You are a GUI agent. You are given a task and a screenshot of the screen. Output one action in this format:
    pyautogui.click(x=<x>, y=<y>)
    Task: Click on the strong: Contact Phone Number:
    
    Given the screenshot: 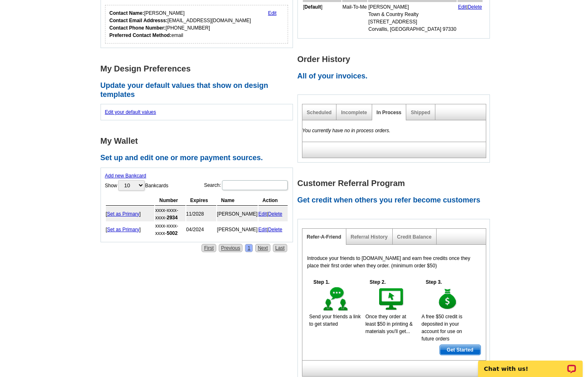 What is the action you would take?
    pyautogui.click(x=138, y=28)
    